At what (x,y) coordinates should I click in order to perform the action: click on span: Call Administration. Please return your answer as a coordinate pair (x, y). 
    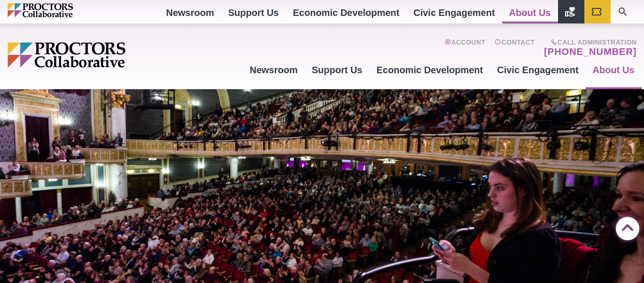
    Looking at the image, I should click on (589, 42).